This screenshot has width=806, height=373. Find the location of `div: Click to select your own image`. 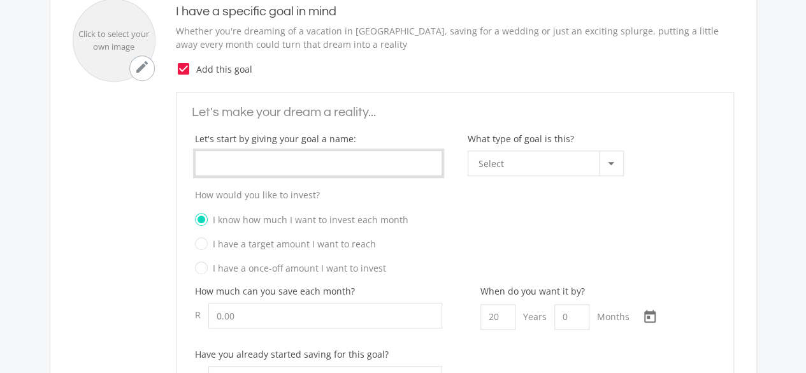

div: Click to select your own image is located at coordinates (114, 40).